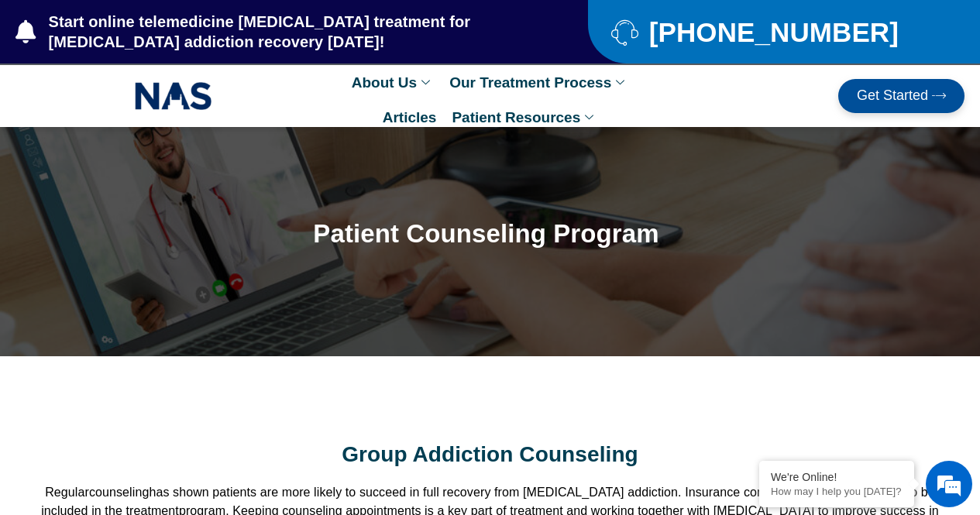  Describe the element at coordinates (410, 117) in the screenshot. I see `a: Articles` at that location.